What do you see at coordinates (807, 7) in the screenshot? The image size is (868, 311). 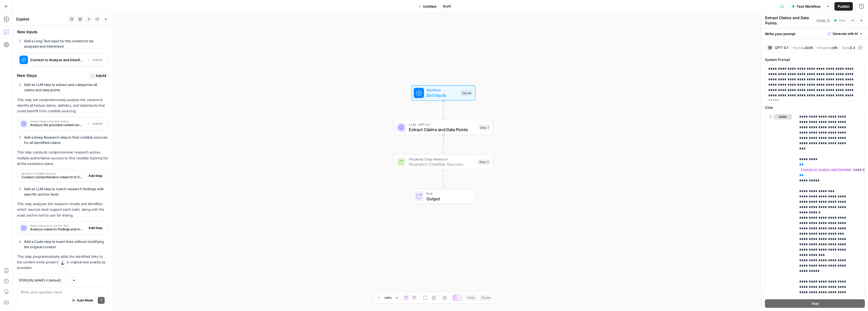 I see `button: Test Workflow` at bounding box center [807, 7].